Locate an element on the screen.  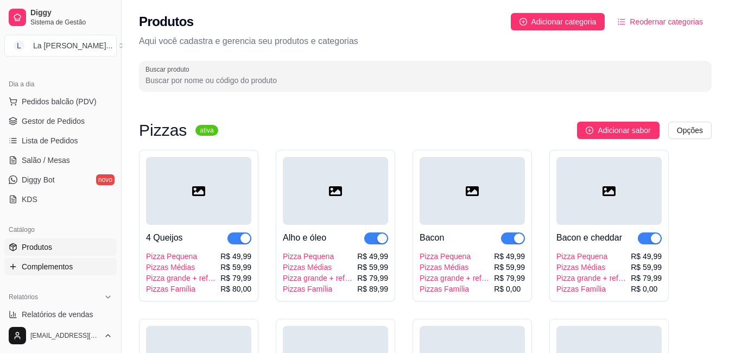
div: Alho e óleo is located at coordinates (305, 238).